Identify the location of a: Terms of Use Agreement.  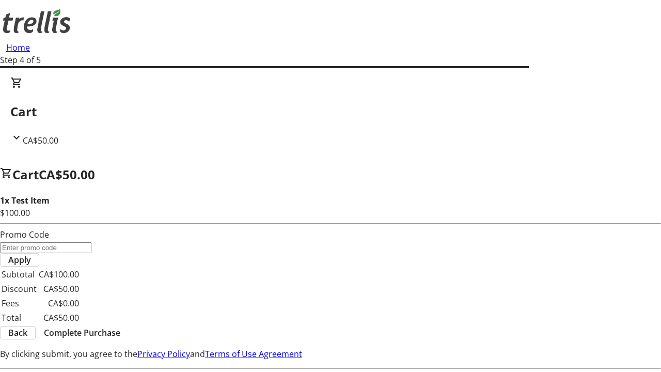
(253, 354).